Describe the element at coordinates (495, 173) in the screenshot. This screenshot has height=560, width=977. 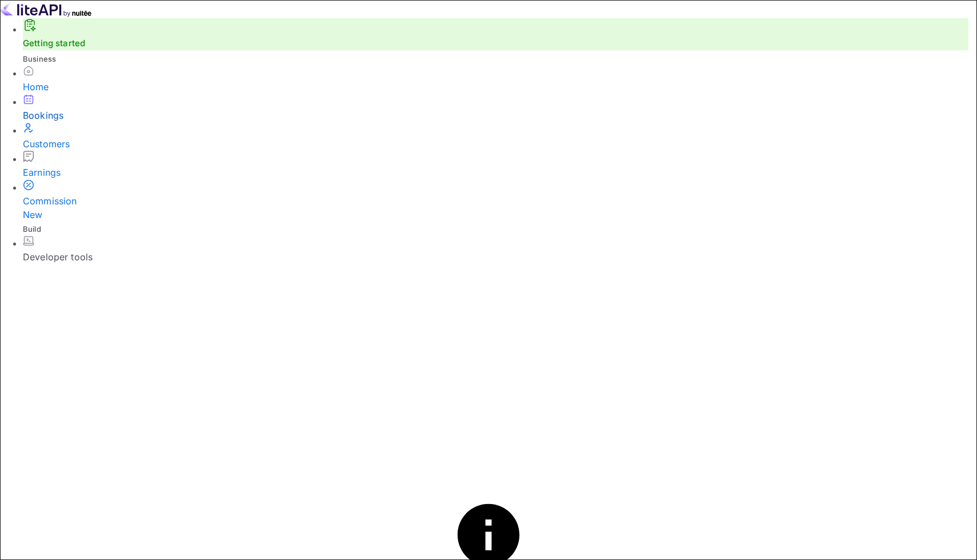
I see `div: Earnings` at that location.